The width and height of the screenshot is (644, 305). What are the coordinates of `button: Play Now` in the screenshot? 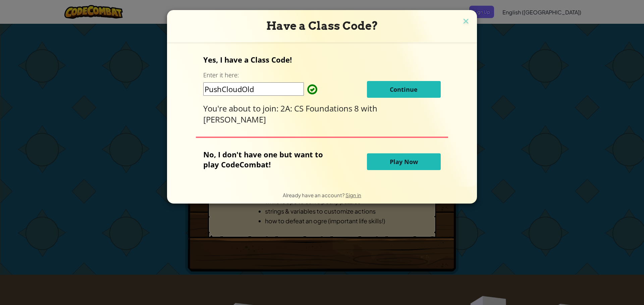 It's located at (404, 162).